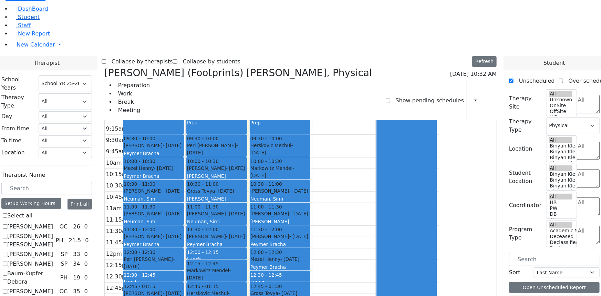  I want to click on label: Program Type, so click(525, 233).